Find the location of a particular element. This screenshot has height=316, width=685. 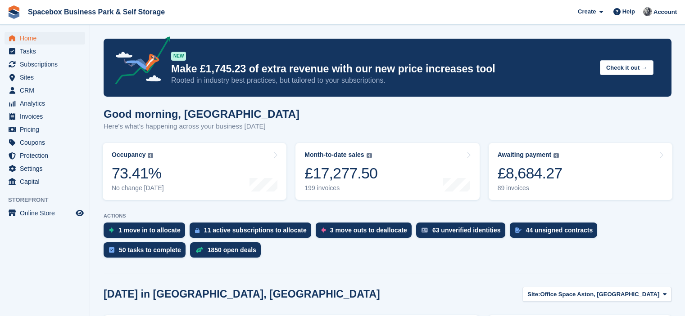

span: Help is located at coordinates (628, 12).